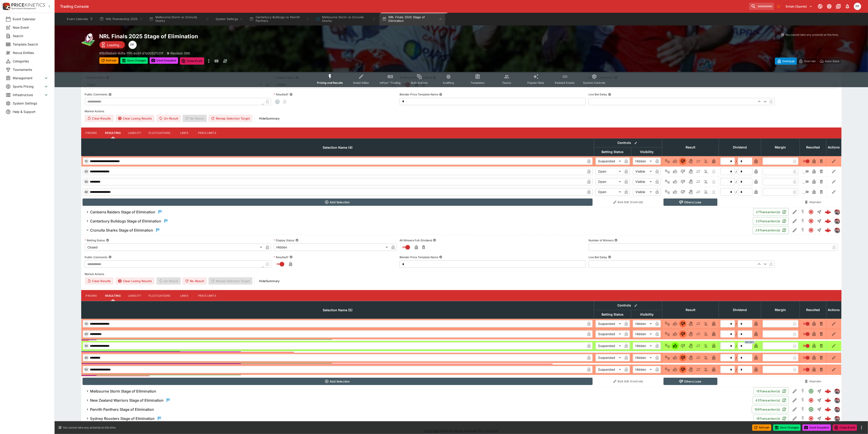 This screenshot has height=434, width=868. What do you see at coordinates (848, 6) in the screenshot?
I see `button: Notifications` at bounding box center [848, 6].